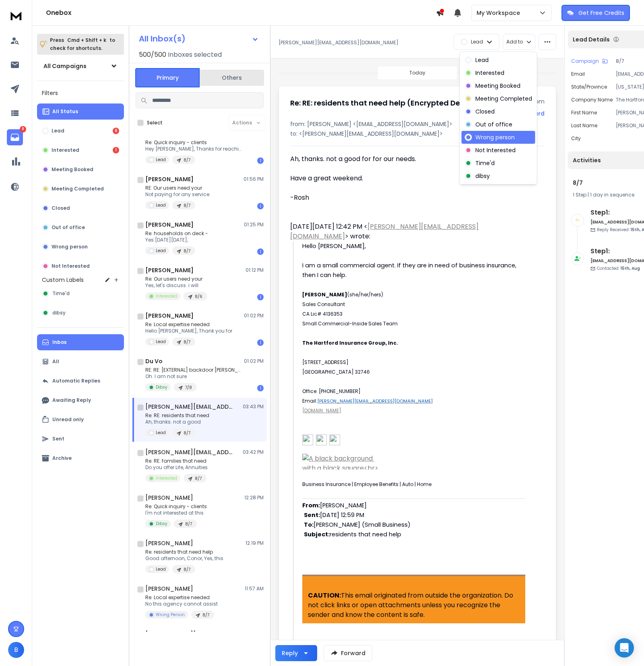  Describe the element at coordinates (185, 558) in the screenshot. I see `p: Good afternoon, Conor, Yes, this` at that location.